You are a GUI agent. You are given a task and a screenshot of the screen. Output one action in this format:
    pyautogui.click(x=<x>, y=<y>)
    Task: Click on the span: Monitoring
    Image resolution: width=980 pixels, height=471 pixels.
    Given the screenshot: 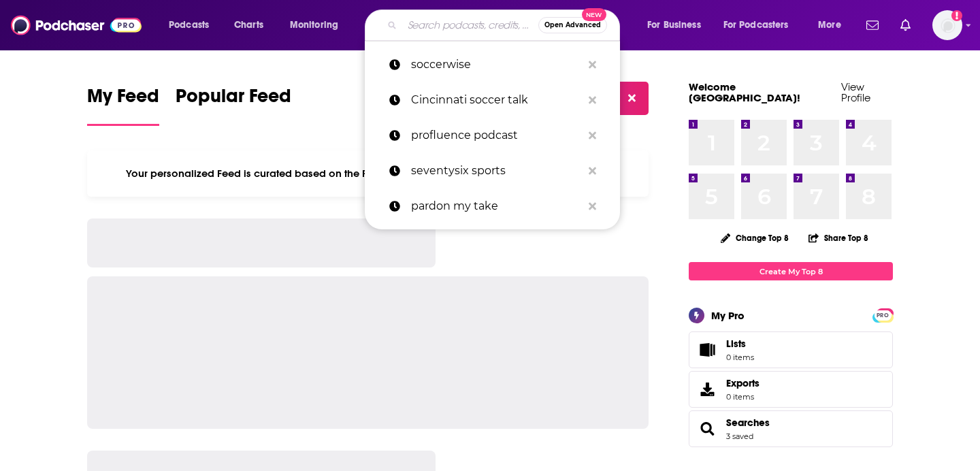 What is the action you would take?
    pyautogui.click(x=314, y=25)
    